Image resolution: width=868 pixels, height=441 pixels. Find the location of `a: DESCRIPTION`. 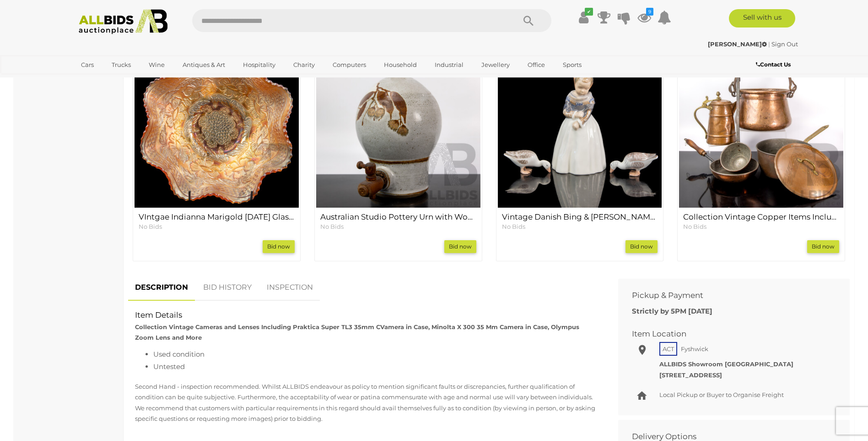

a: DESCRIPTION is located at coordinates (162, 287).